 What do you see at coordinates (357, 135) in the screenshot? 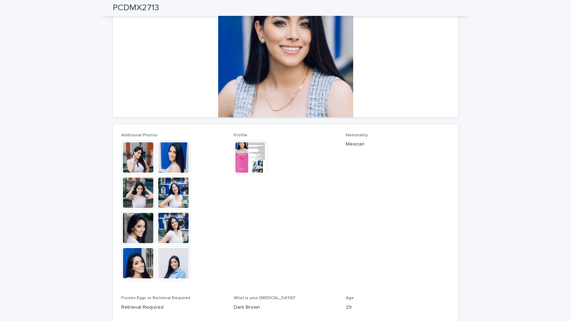
I see `span: Nationality` at bounding box center [357, 135].